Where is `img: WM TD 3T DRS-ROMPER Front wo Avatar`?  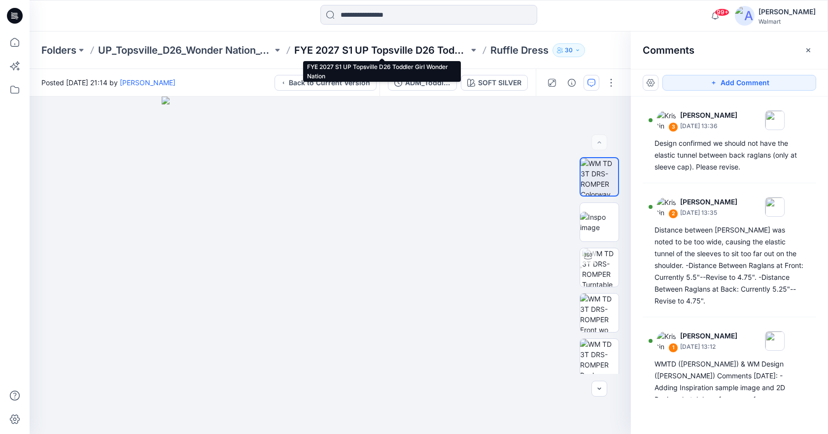
img: WM TD 3T DRS-ROMPER Front wo Avatar is located at coordinates (600, 313).